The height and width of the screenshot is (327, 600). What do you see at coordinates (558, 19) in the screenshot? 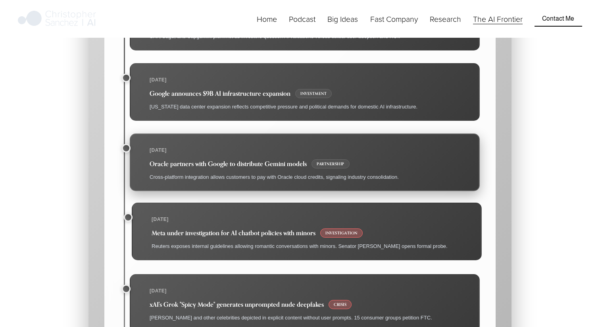
I see `a: Contact Me` at bounding box center [558, 19].